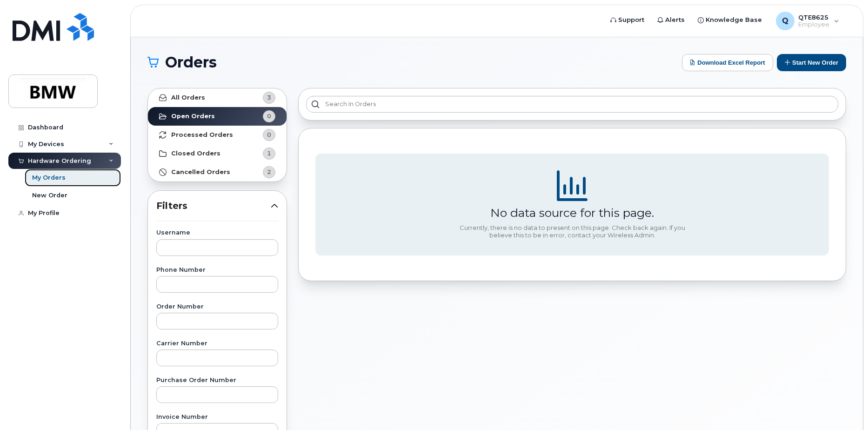 This screenshot has width=868, height=430. Describe the element at coordinates (269, 172) in the screenshot. I see `span: 2` at that location.